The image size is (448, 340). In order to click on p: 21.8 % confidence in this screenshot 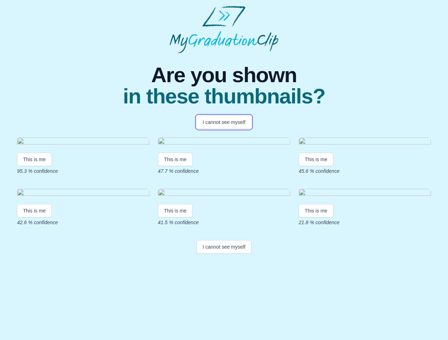, I will do `click(364, 223)`.